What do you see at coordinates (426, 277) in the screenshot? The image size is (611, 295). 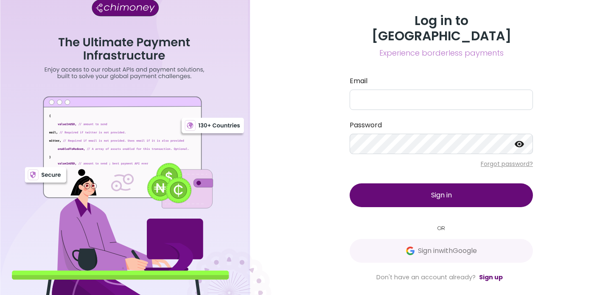 I see `span: Don't have an account already?` at bounding box center [426, 277].